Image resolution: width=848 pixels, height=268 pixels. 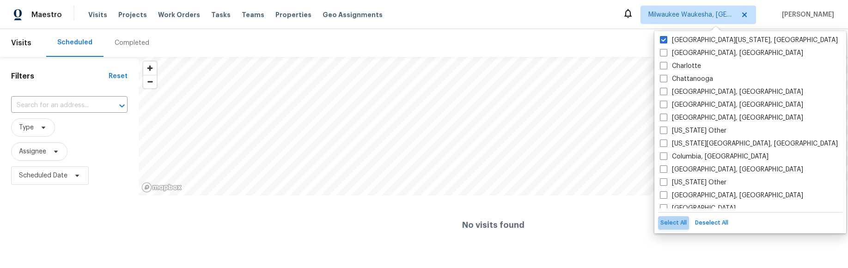 I want to click on span: Tasks, so click(x=221, y=15).